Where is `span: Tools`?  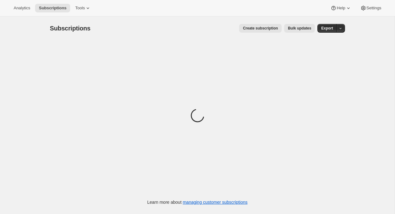
span: Tools is located at coordinates (80, 8).